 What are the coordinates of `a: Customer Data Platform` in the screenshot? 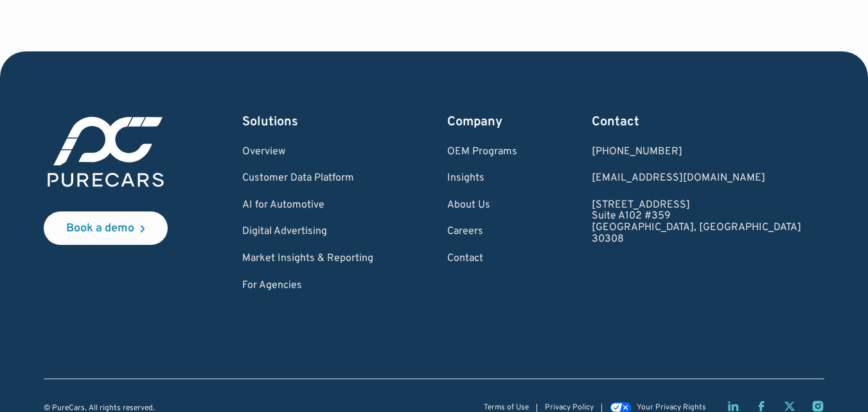 It's located at (308, 179).